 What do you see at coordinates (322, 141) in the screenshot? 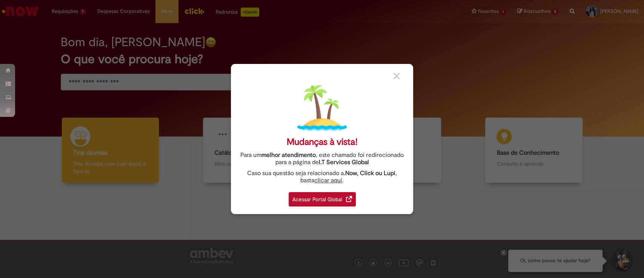
I see `div: Mudanças à vista!` at bounding box center [322, 141].